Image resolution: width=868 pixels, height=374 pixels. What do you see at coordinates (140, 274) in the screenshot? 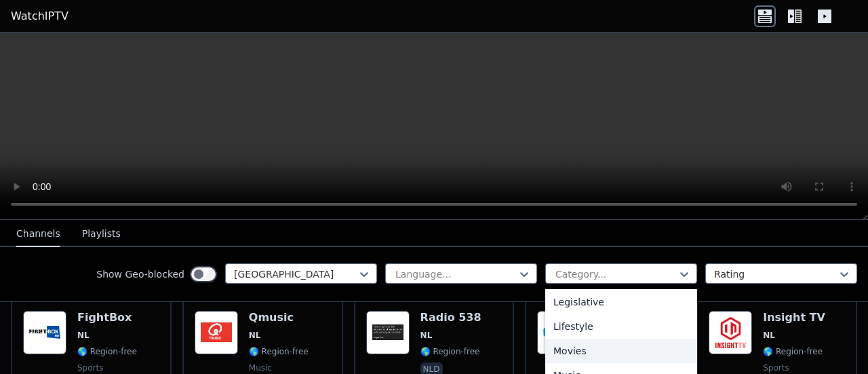
I see `label: Show Geo-blocked` at bounding box center [140, 274].